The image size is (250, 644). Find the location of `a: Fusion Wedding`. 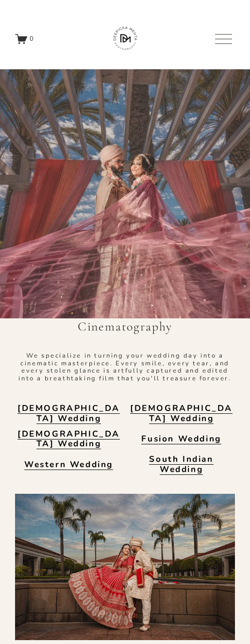

a: Fusion Wedding is located at coordinates (181, 439).